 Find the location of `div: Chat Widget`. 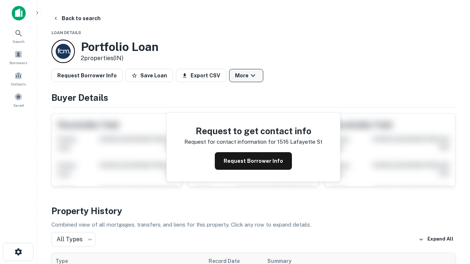

div: Chat Widget is located at coordinates (451, 200).